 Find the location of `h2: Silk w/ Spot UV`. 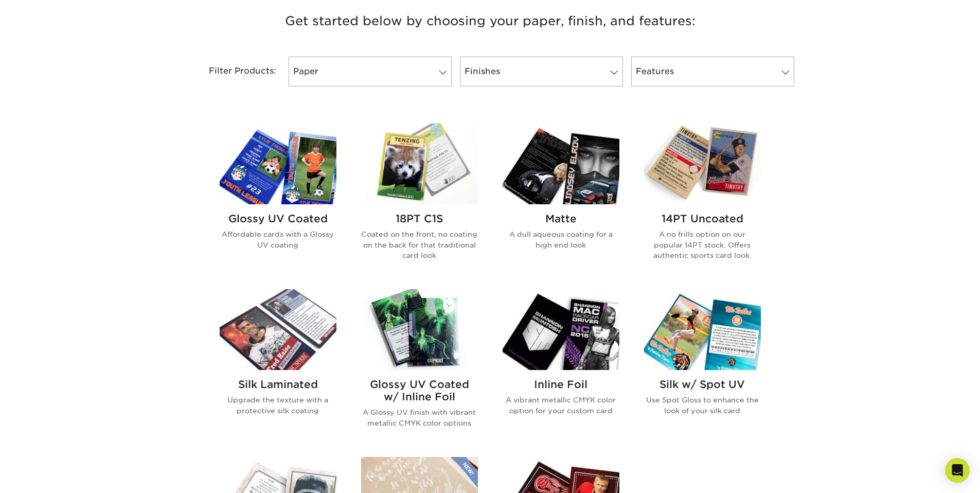

h2: Silk w/ Spot UV is located at coordinates (702, 384).